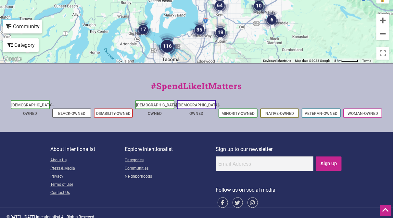 This screenshot has width=393, height=218. I want to click on p: Follow us on social media, so click(279, 190).